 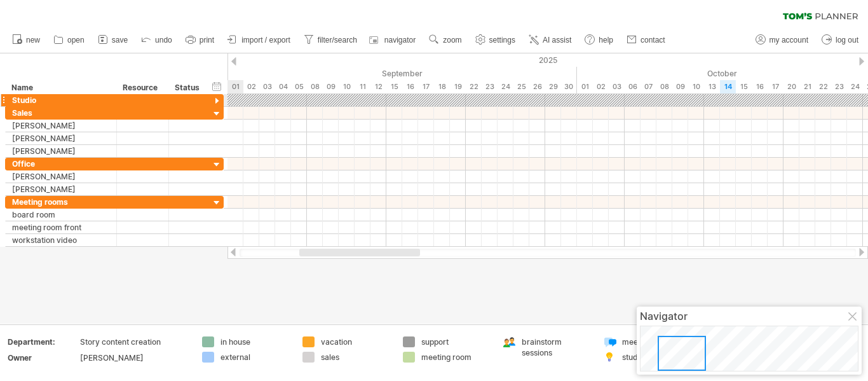 I want to click on div: study, so click(x=656, y=357).